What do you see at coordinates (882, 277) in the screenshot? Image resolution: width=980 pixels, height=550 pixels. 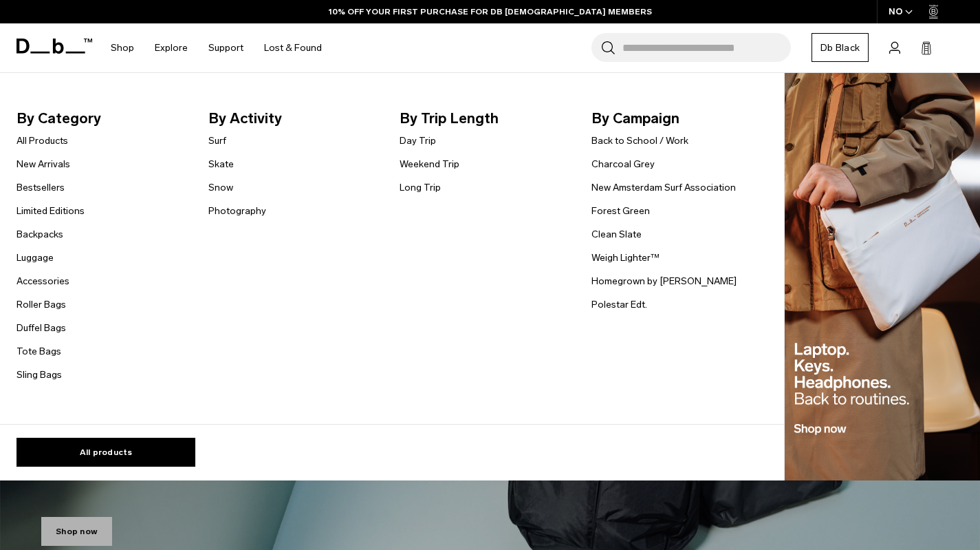 I see `a: Db` at bounding box center [882, 277].